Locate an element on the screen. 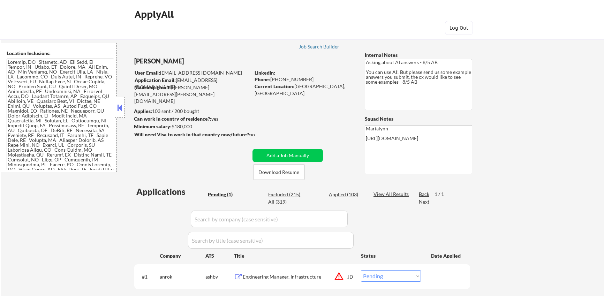 This screenshot has height=296, width=604. div: Location Inclusions: is located at coordinates (60, 53).